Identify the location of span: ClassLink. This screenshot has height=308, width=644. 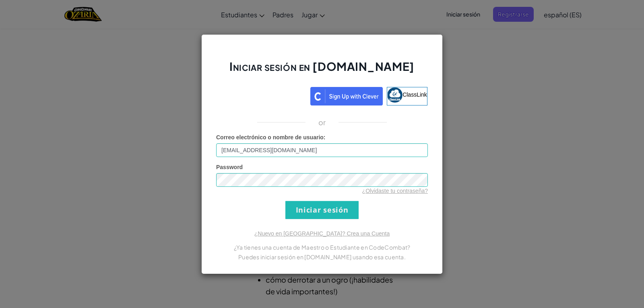
(415, 94).